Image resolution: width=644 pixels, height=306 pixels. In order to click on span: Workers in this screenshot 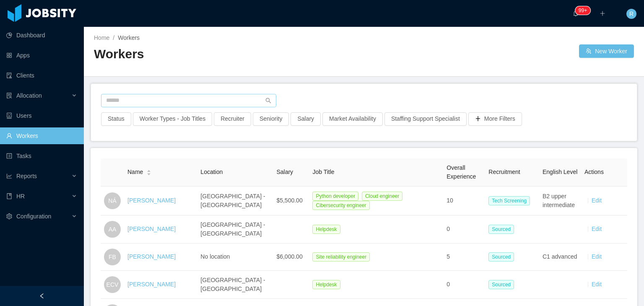, I will do `click(128, 38)`.